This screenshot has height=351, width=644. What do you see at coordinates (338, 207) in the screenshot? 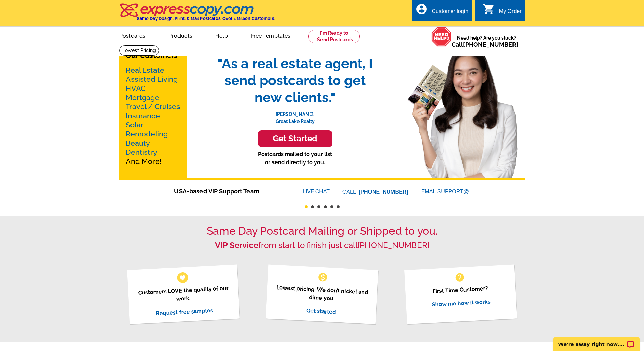
I see `button: 6 of 6` at bounding box center [338, 207].